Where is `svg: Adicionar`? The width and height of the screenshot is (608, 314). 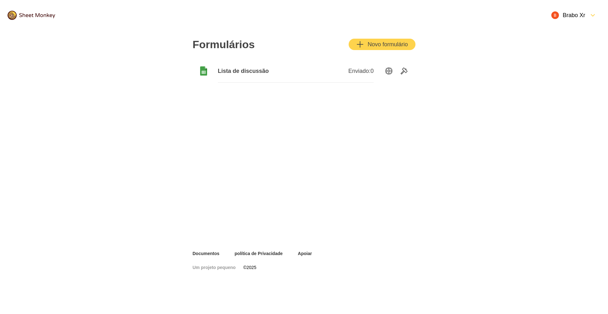
svg: Adicionar is located at coordinates (360, 44).